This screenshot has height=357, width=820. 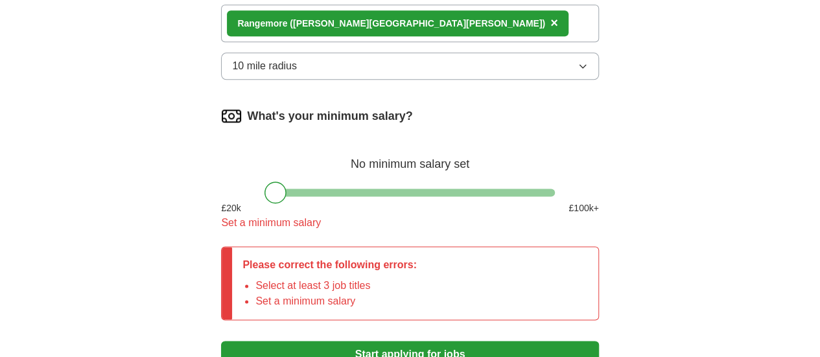 What do you see at coordinates (336, 301) in the screenshot?
I see `li: Set a minimum salary` at bounding box center [336, 301].